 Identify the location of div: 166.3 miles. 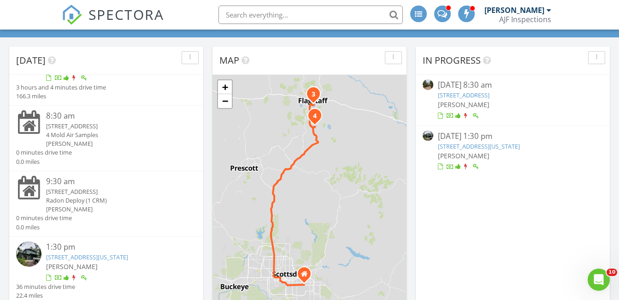
(61, 96).